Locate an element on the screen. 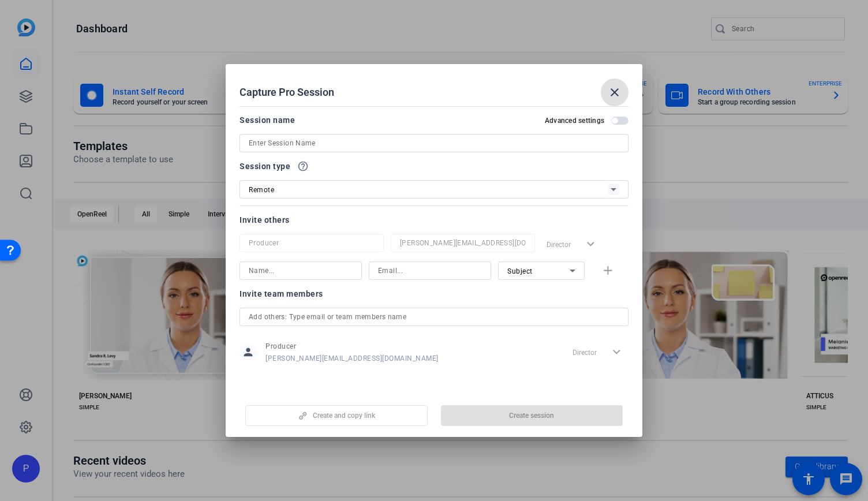 The height and width of the screenshot is (501, 868). mat-icon: close is located at coordinates (615, 92).